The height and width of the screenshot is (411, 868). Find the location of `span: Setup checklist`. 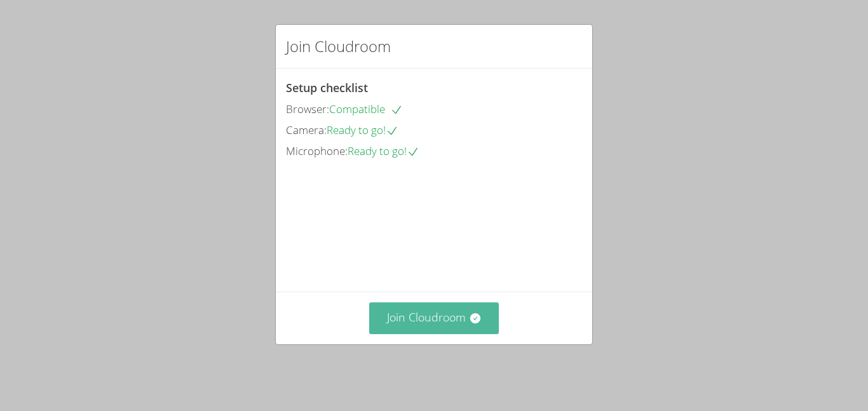

span: Setup checklist is located at coordinates (327, 88).